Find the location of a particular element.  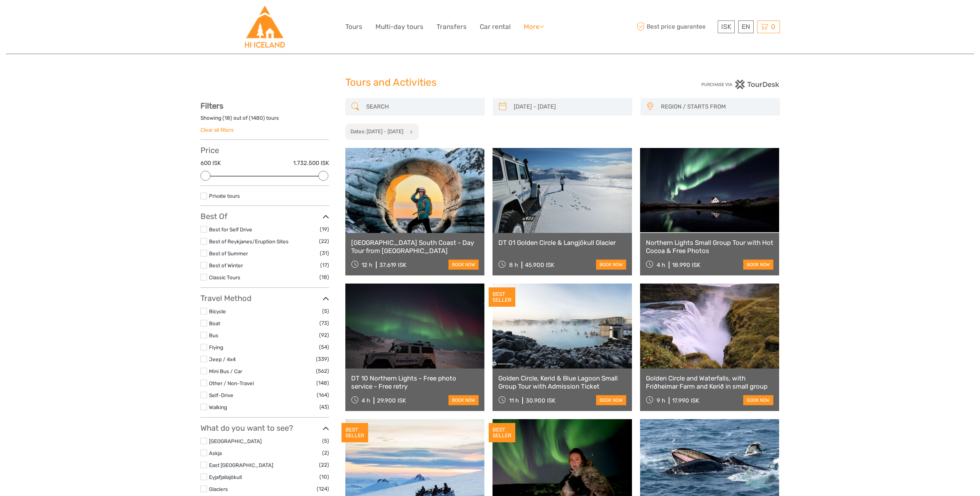

span: (10) is located at coordinates (324, 477).